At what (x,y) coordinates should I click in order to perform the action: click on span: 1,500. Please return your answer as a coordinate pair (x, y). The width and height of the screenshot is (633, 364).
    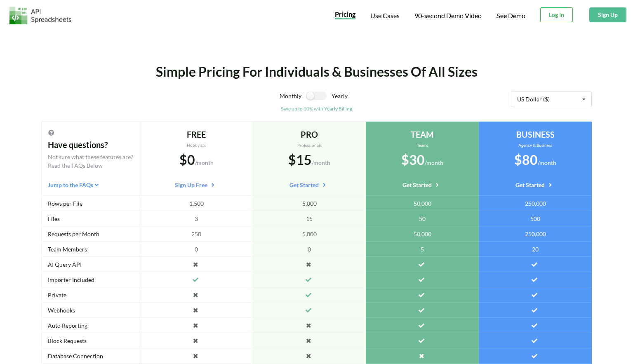
    Looking at the image, I should click on (196, 203).